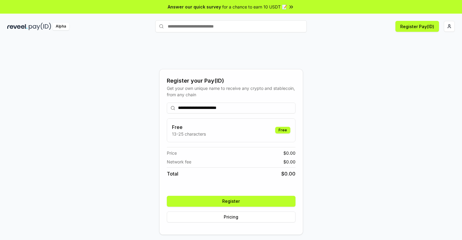  Describe the element at coordinates (231, 217) in the screenshot. I see `button: Pricing` at that location.